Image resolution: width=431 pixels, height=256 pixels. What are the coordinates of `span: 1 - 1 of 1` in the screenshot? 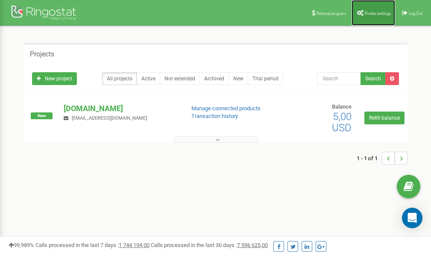 It's located at (369, 158).